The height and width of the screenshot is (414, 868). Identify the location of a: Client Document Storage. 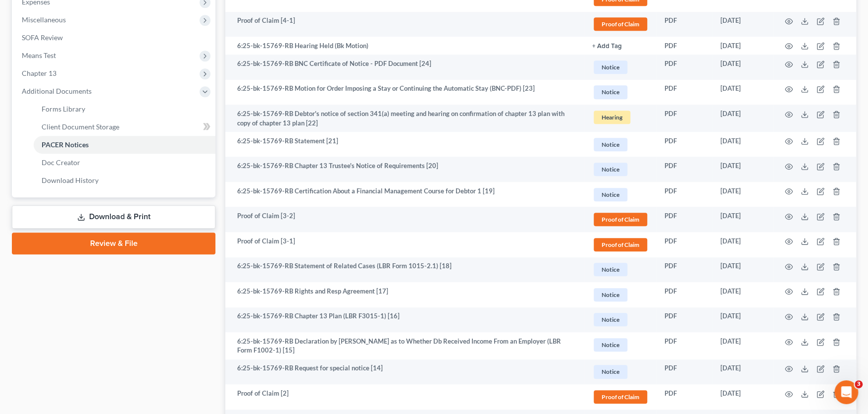
(124, 127).